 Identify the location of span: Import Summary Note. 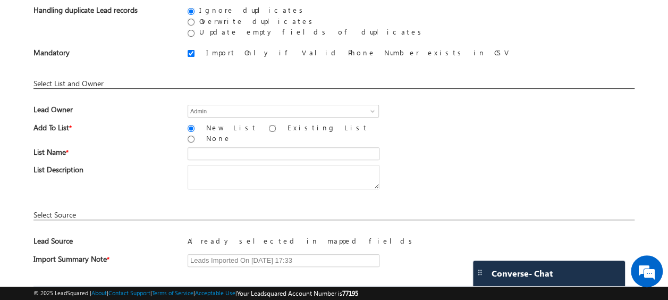
(103, 261).